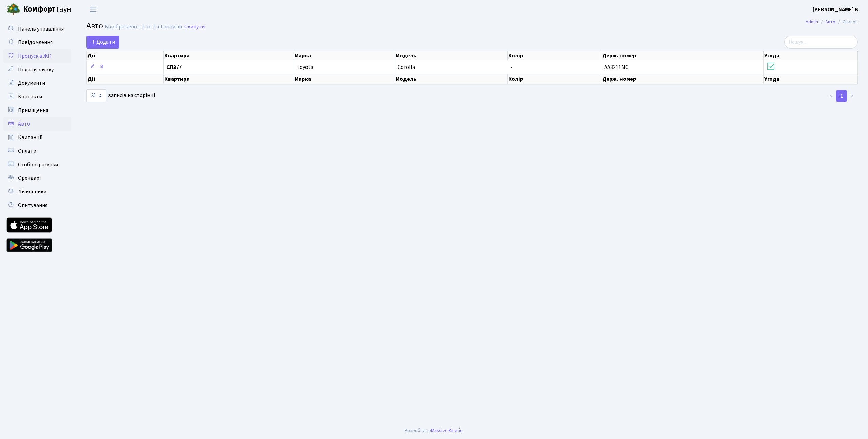 This screenshot has height=439, width=868. I want to click on span: Лічильники, so click(32, 191).